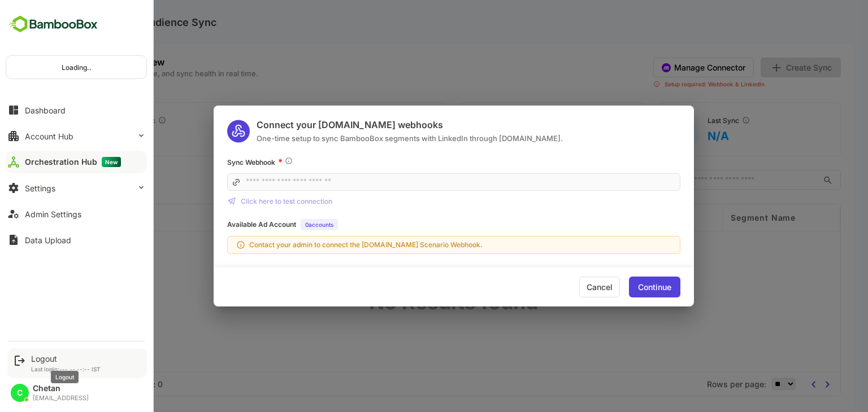 Image resolution: width=868 pixels, height=412 pixels. What do you see at coordinates (560, 286) in the screenshot?
I see `div: Cancel` at bounding box center [560, 286].